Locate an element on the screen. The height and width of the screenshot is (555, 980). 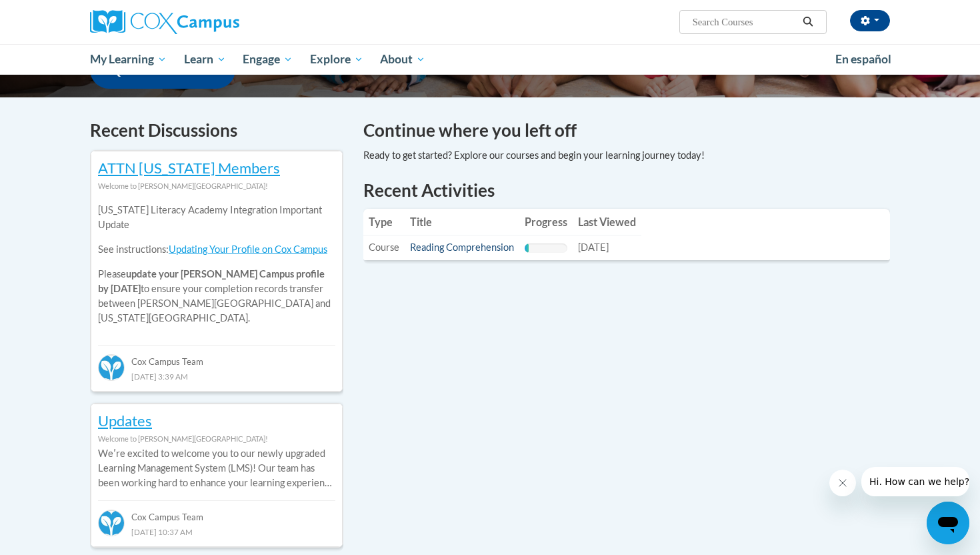
a: My Learning is located at coordinates (128, 60).